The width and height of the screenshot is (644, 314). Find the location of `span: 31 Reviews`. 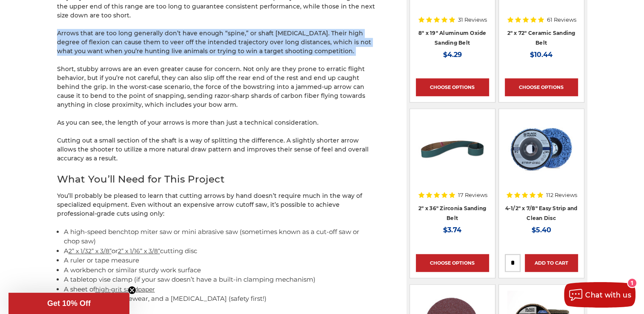

span: 31 Reviews is located at coordinates (472, 19).